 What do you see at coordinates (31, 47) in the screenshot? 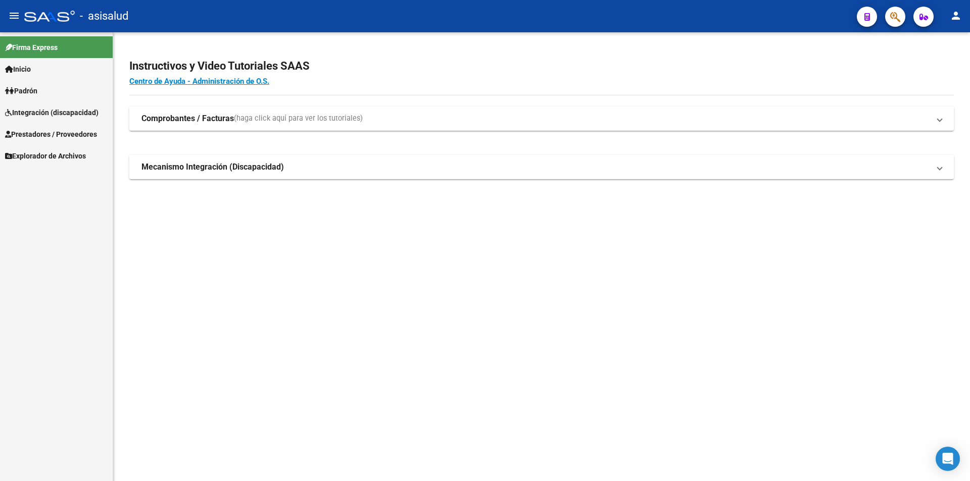
I see `span: Firma Express` at bounding box center [31, 47].